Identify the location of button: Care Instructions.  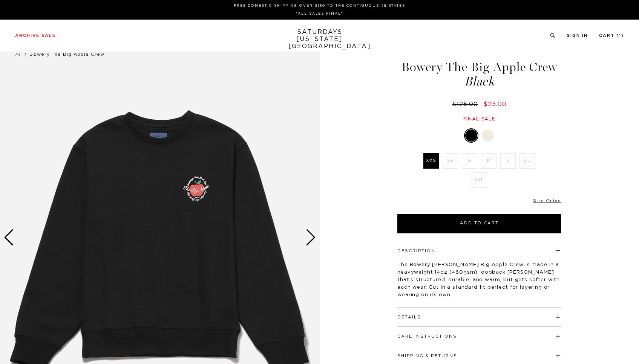
(427, 336).